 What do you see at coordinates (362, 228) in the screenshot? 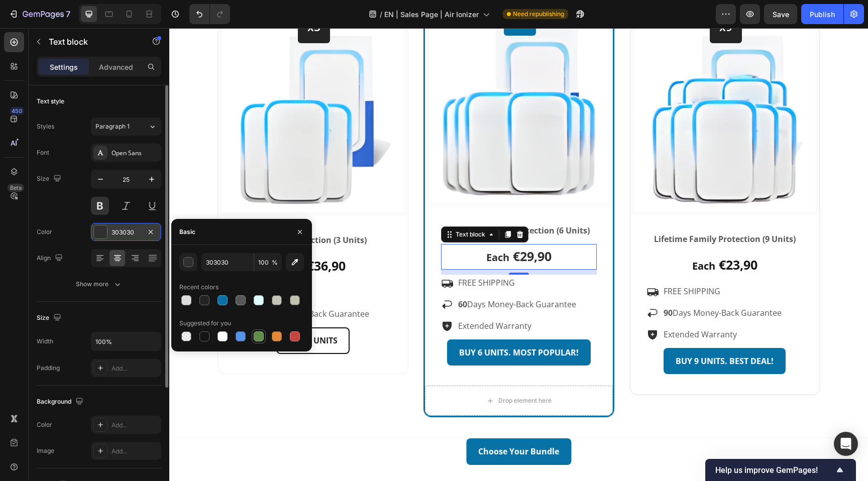
I see `span: €29,90` at bounding box center [362, 228].